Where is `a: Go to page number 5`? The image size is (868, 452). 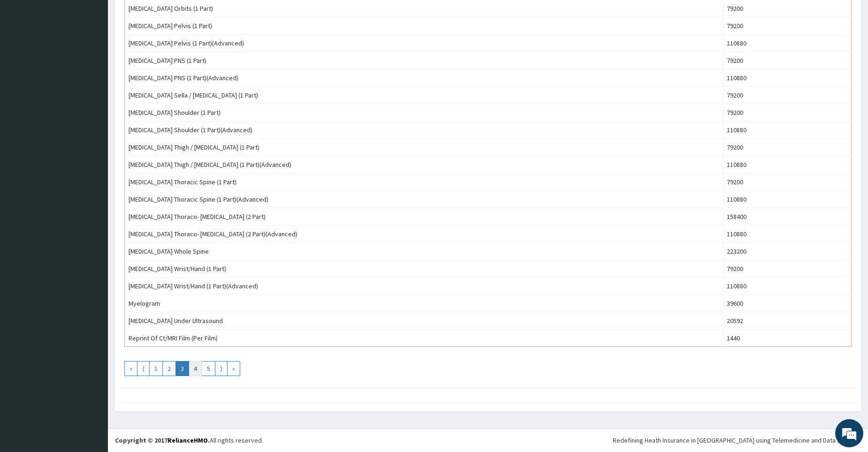 a: Go to page number 5 is located at coordinates (208, 369).